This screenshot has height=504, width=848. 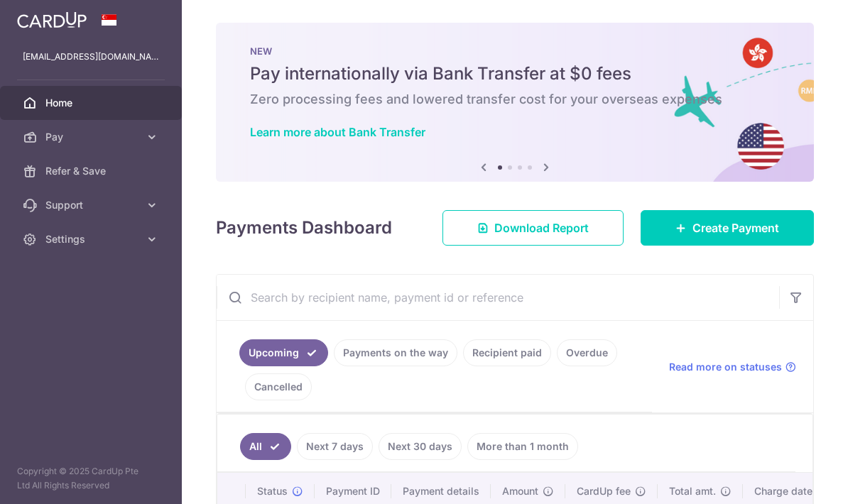 I want to click on a: Upcoming, so click(x=283, y=353).